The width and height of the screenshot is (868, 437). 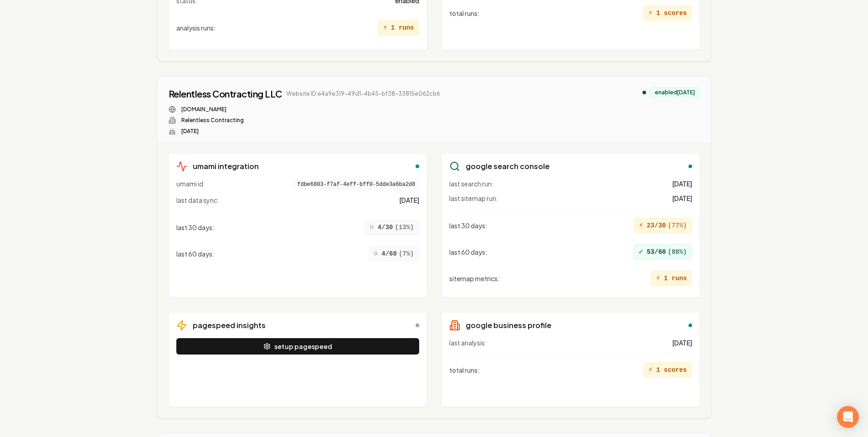 I want to click on span: last sitemap run:, so click(x=474, y=198).